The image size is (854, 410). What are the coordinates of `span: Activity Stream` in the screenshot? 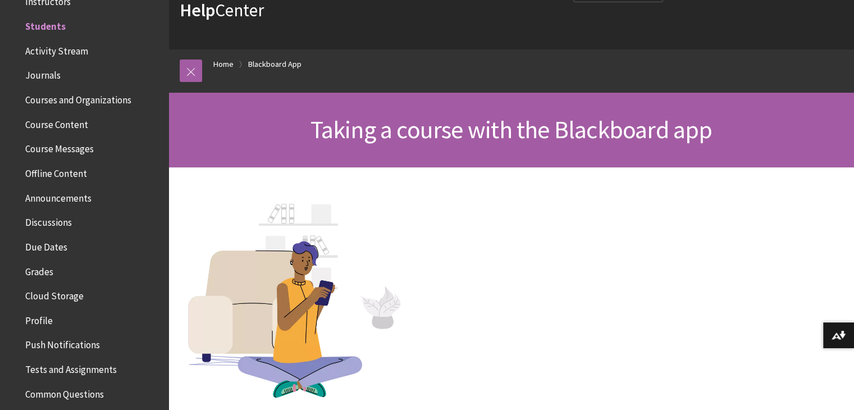 It's located at (57, 49).